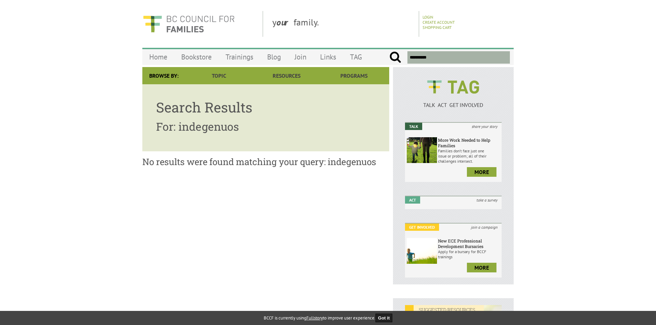 This screenshot has height=325, width=656. What do you see at coordinates (384, 318) in the screenshot?
I see `button: Got it` at bounding box center [384, 318].